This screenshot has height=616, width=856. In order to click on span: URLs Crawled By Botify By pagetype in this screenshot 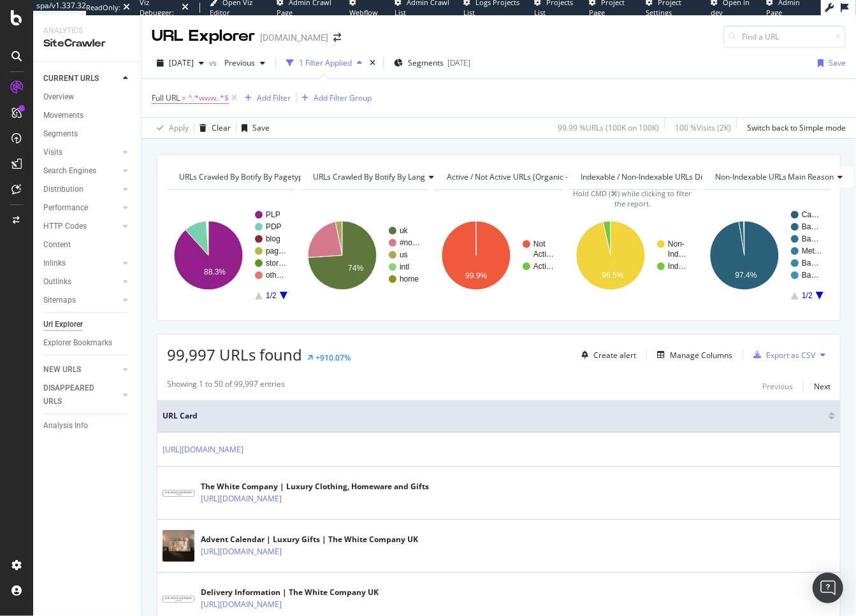, I will do `click(242, 177)`.